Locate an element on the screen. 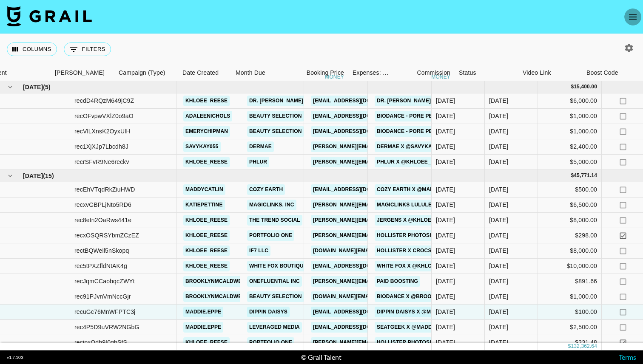 This screenshot has width=643, height=364. span: ( 5 ) is located at coordinates (47, 87).